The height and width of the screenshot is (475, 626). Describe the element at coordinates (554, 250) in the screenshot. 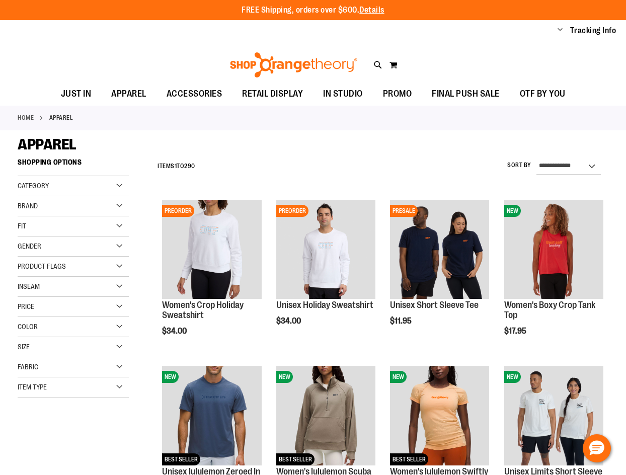

I see `a: Image of Womens Boxy Crop TankNEW` at that location.